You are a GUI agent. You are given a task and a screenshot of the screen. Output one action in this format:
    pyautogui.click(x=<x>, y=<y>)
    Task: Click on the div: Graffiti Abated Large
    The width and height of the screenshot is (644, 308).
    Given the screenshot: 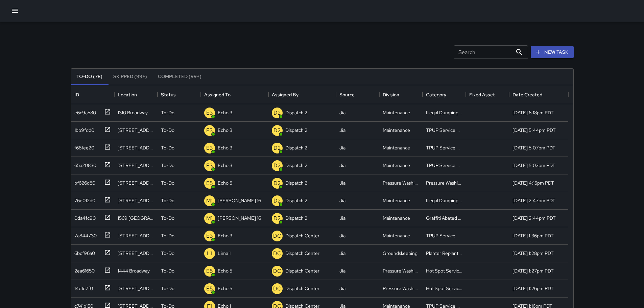 What is the action you would take?
    pyautogui.click(x=444, y=218)
    